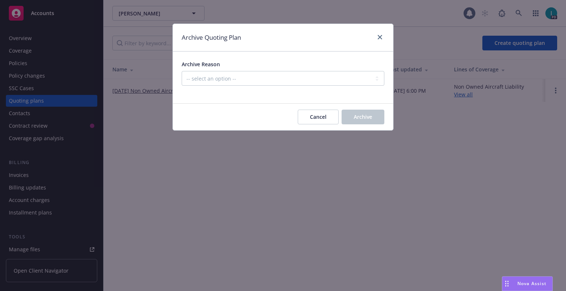  I want to click on button: Archive, so click(363, 117).